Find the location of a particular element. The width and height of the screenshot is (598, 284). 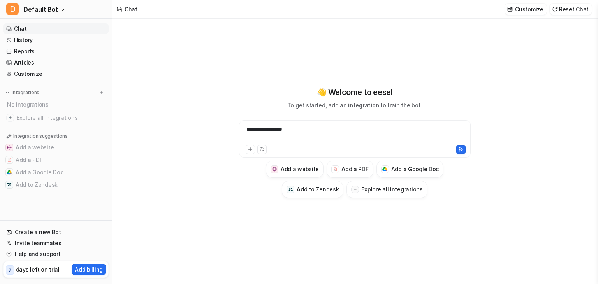

p: Customize is located at coordinates (529, 9).